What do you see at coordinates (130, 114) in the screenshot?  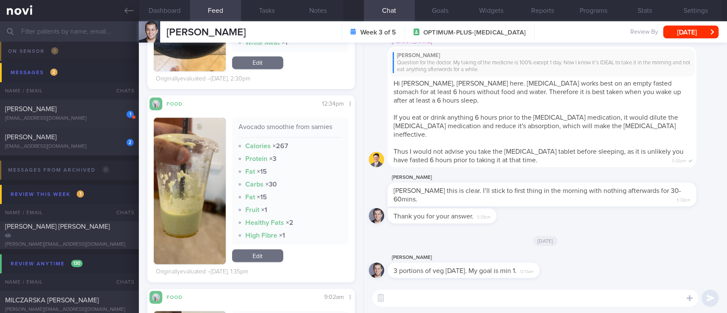 I see `div: 1` at bounding box center [130, 114].